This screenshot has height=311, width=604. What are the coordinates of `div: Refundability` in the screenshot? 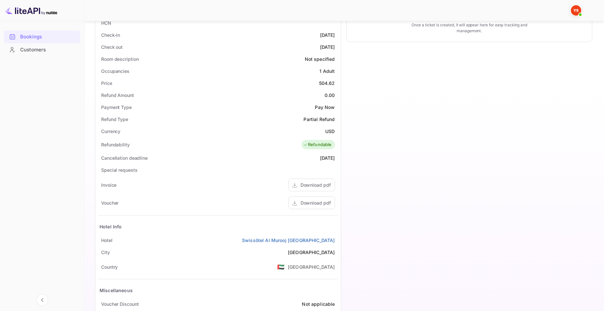 It's located at (115, 144).